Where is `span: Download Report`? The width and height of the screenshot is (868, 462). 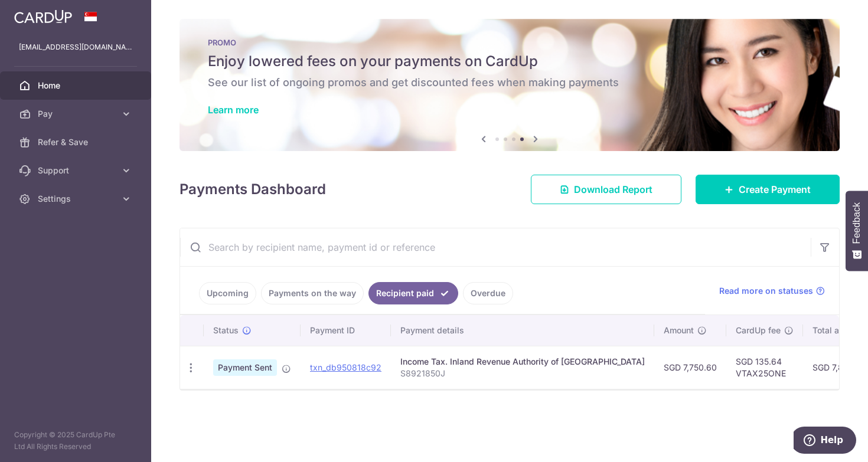
span: Download Report is located at coordinates (612, 189).